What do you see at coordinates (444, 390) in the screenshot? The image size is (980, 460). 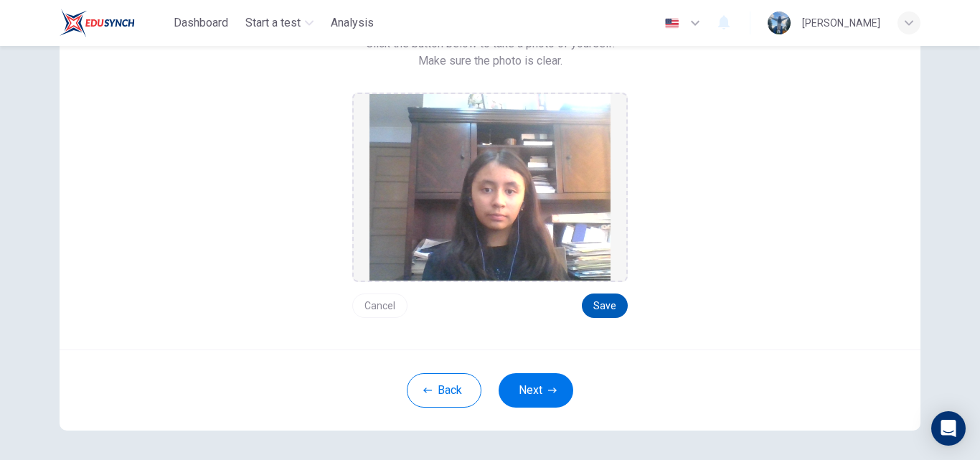 I see `button: Back` at bounding box center [444, 390].